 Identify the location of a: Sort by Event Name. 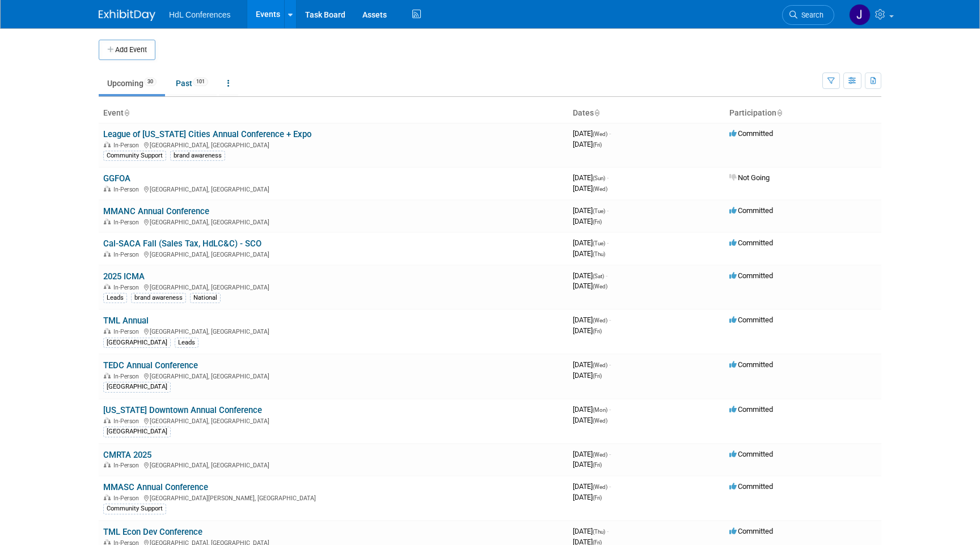
(126, 113).